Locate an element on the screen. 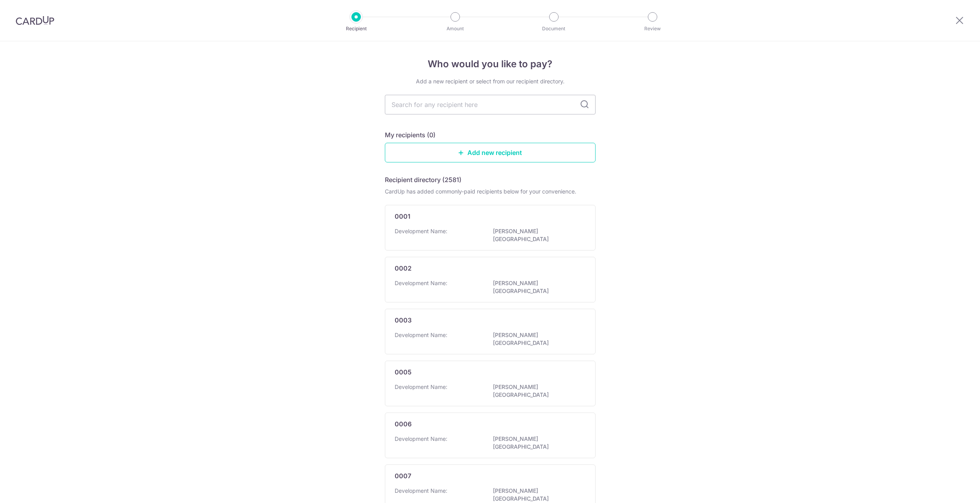  p: 0005 is located at coordinates (403, 372).